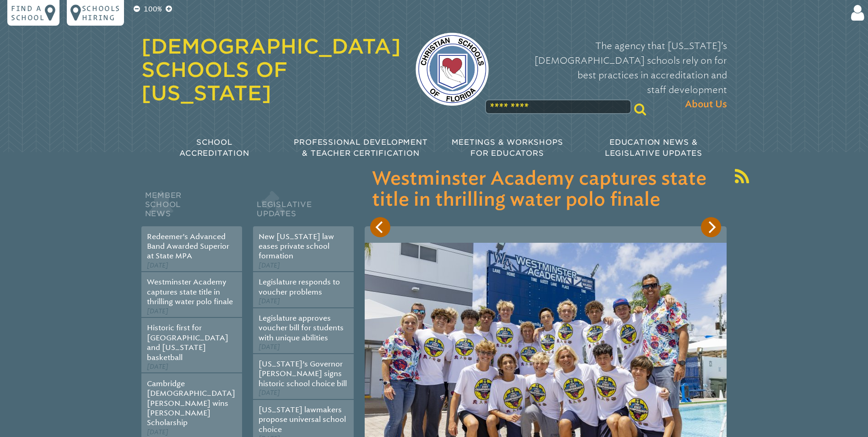  Describe the element at coordinates (215, 148) in the screenshot. I see `span: School Accreditation` at that location.